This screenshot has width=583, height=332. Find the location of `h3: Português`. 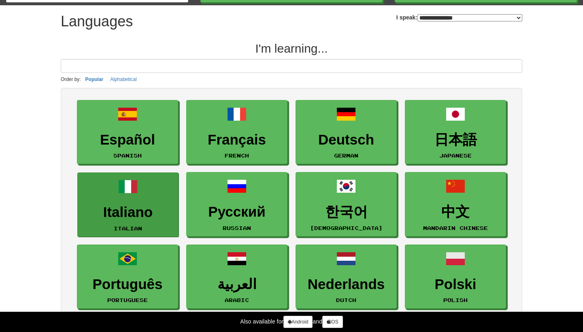

h3: Português is located at coordinates (128, 284).